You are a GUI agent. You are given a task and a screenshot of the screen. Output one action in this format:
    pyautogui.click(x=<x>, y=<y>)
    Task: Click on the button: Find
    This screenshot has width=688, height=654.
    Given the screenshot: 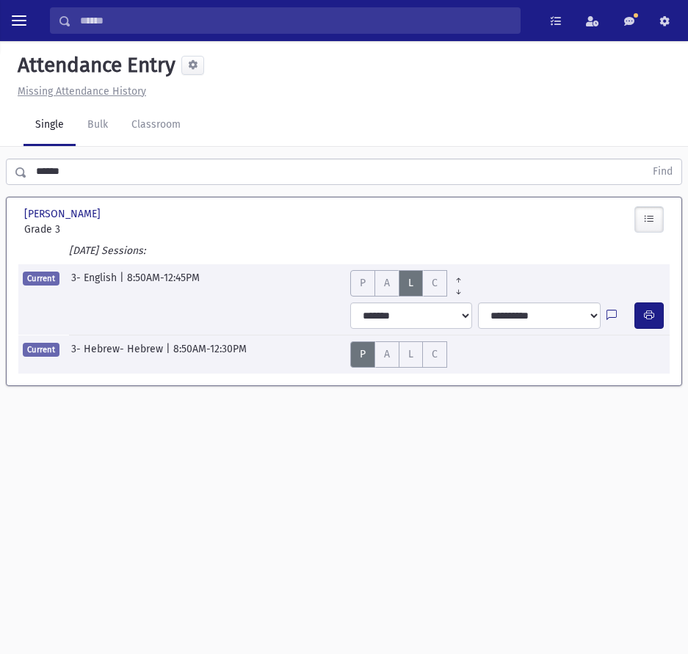 What is the action you would take?
    pyautogui.click(x=662, y=172)
    